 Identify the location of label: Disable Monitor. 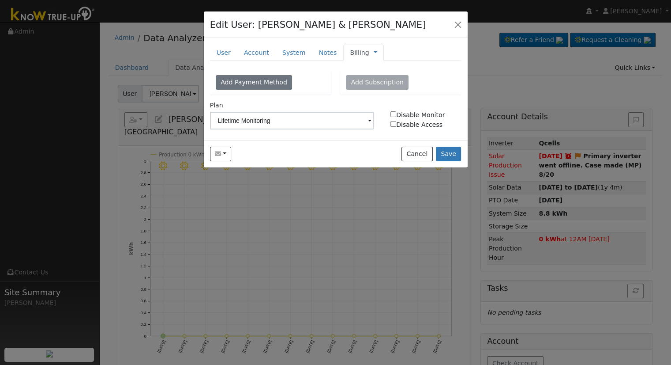
(426, 115).